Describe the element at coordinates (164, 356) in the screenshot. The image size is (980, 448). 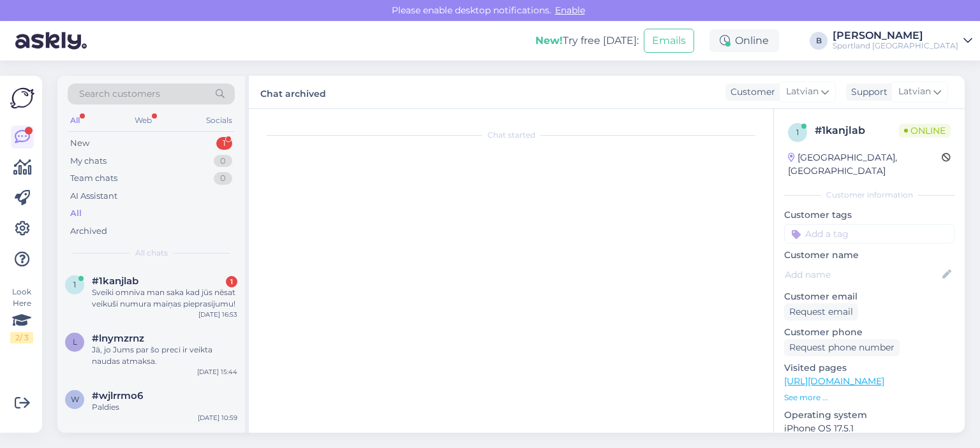
I see `div: Jā, jo Jums par šo preci ir veikta naudas atmaksa.` at that location.